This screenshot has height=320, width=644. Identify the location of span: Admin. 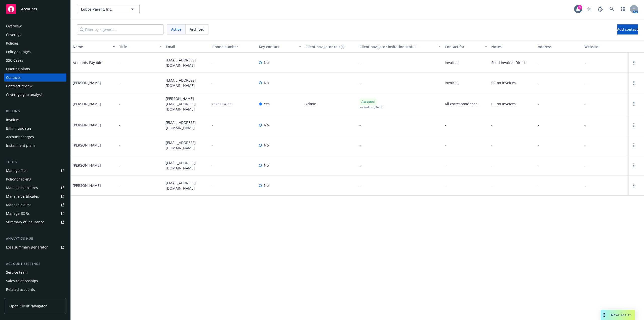
(311, 104).